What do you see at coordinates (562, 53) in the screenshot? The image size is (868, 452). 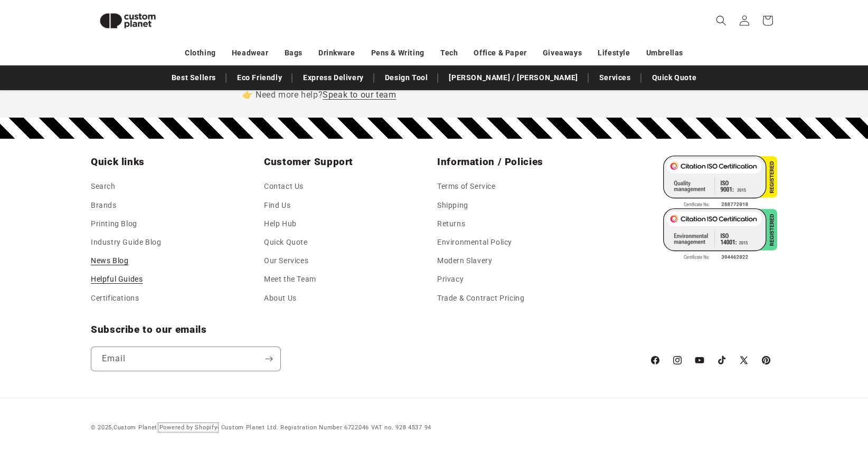 I see `a: Giveaways` at bounding box center [562, 53].